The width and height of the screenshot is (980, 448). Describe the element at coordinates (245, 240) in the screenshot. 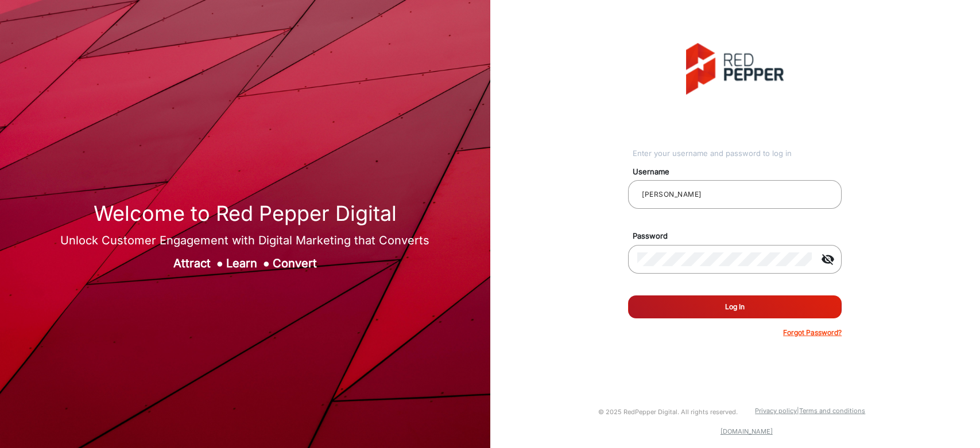

I see `div: Unlock Customer Engagement with Digital Marketing that Converts` at that location.